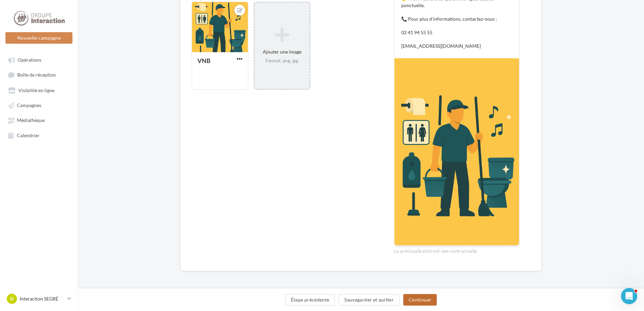 The width and height of the screenshot is (644, 311). I want to click on div: La prévisualisation est non-contractuelle, so click(456, 250).